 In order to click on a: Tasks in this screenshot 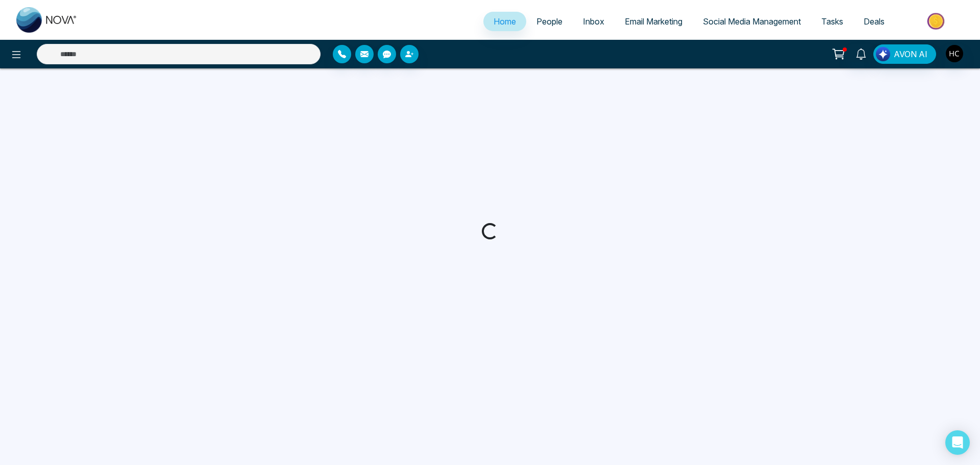, I will do `click(833, 22)`.